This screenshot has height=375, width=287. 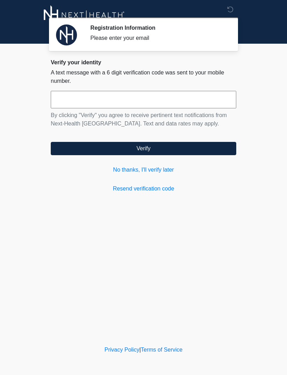 I want to click on a: Terms of Service, so click(x=161, y=350).